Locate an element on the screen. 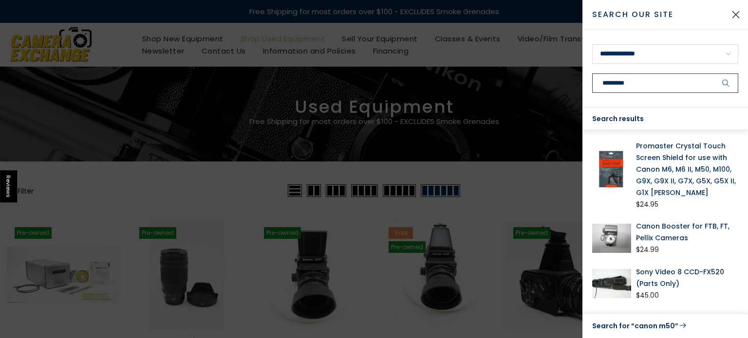  button: Close Search is located at coordinates (736, 15).